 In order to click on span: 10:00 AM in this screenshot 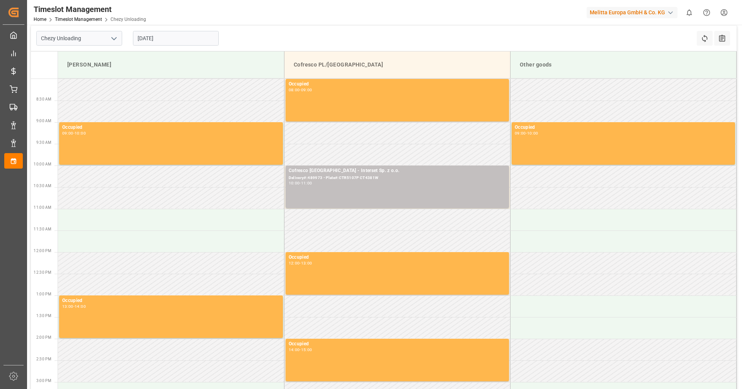, I will do `click(42, 164)`.